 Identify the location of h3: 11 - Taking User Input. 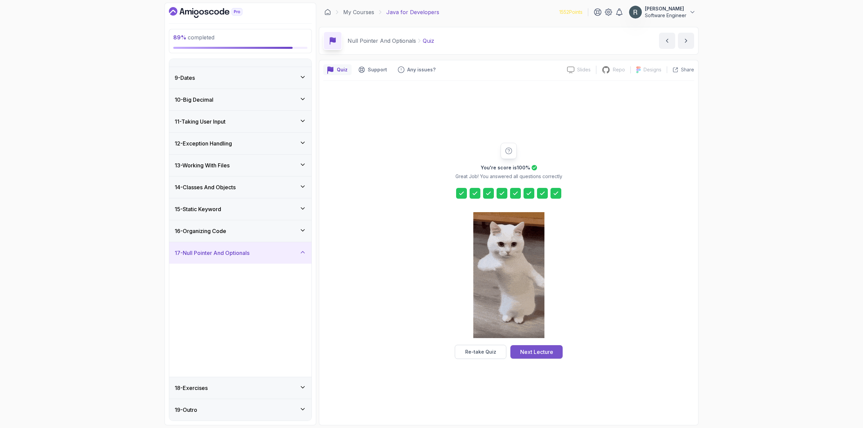
(200, 122).